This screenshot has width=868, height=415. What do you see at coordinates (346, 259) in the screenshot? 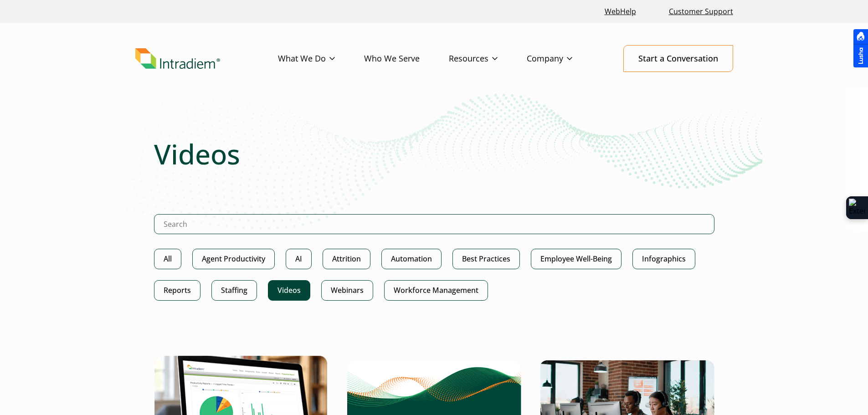
I see `a: Attrition` at bounding box center [346, 259].